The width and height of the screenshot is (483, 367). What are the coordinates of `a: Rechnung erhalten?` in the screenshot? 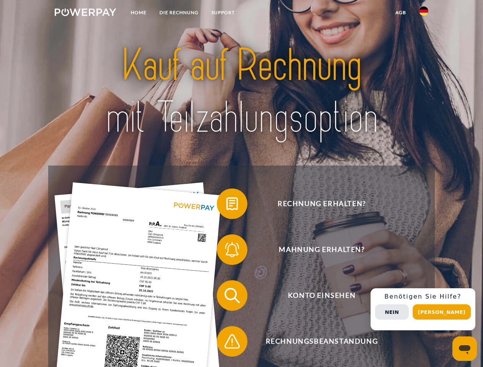 It's located at (317, 204).